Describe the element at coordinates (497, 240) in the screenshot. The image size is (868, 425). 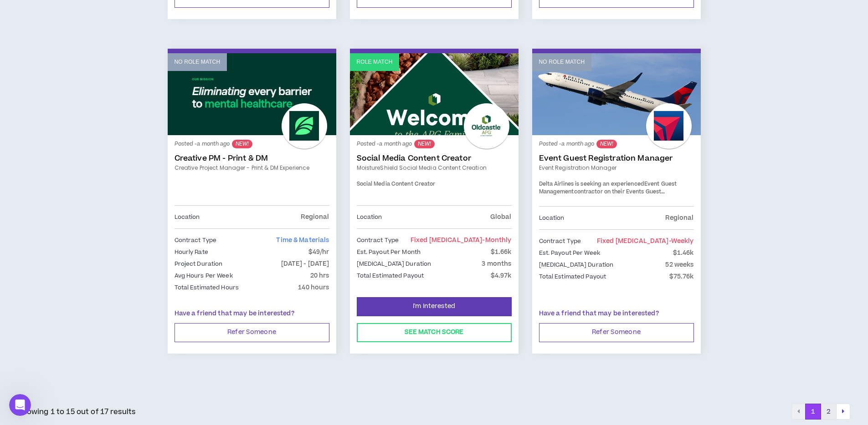
I see `span: - monthly` at that location.